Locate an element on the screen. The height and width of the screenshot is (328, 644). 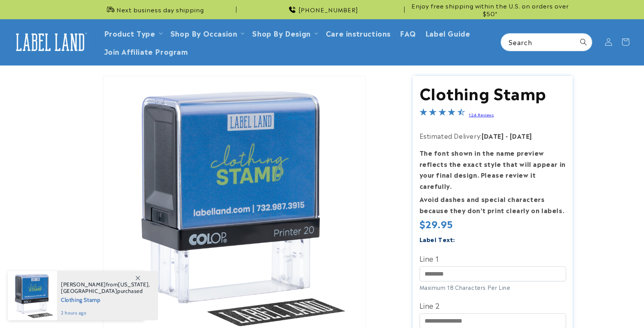
p: Estimated Delivery: is located at coordinates (492, 135).